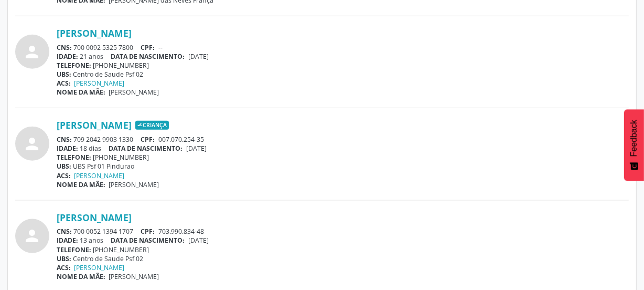 This screenshot has width=644, height=290. Describe the element at coordinates (343, 240) in the screenshot. I see `div: 13 anos` at that location.